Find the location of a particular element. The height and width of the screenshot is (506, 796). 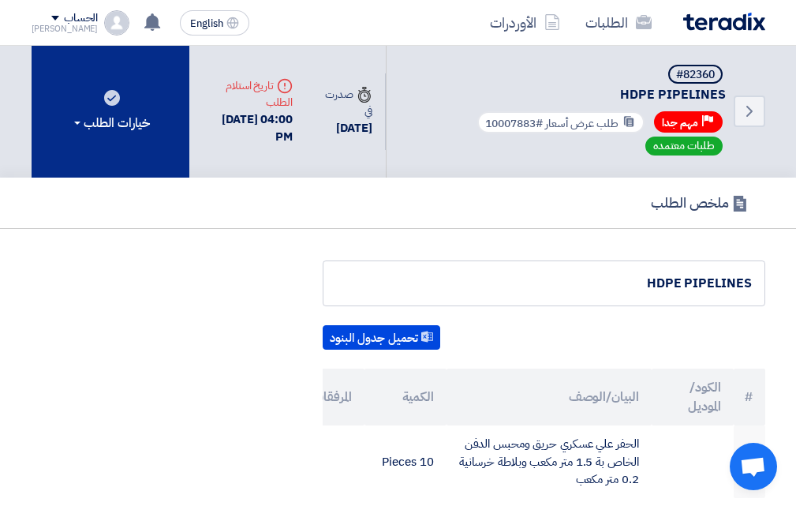

span: HDPE PIPELINES is located at coordinates (599, 95).